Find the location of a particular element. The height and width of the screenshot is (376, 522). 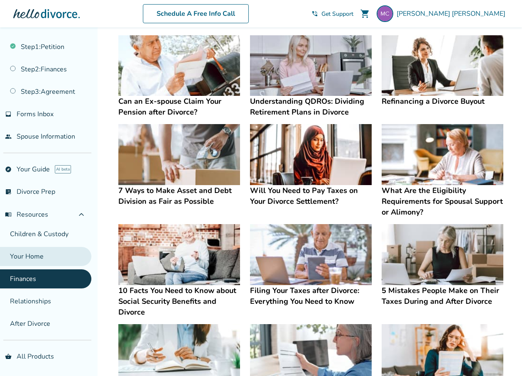

h4: Can an Ex-spouse Claim Your Pension after Divorce? is located at coordinates (179, 107).